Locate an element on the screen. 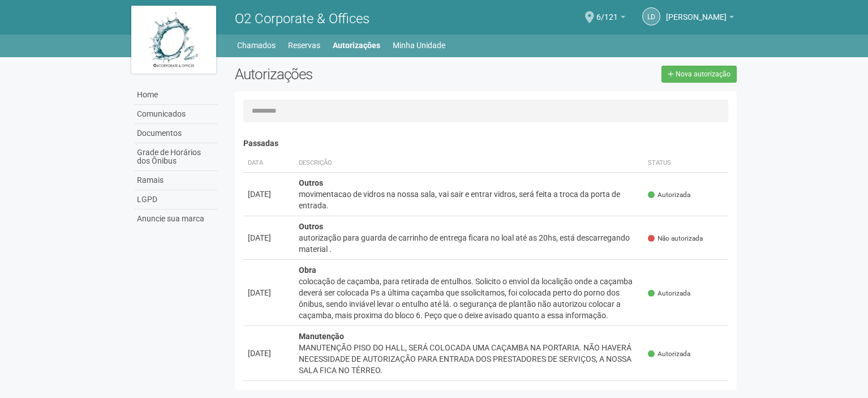 The image size is (868, 398). h4: Passadas is located at coordinates (485, 143).